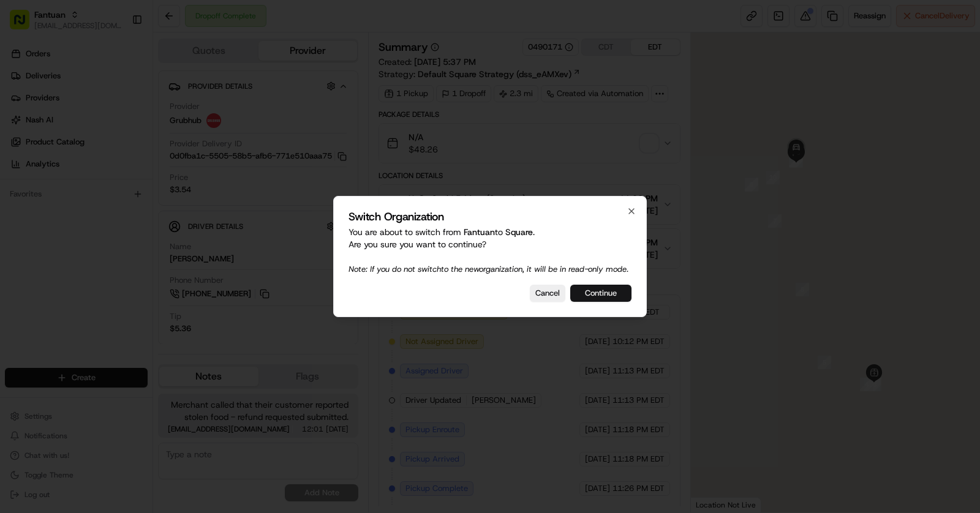 The height and width of the screenshot is (513, 980). I want to click on button: Cancel, so click(547, 293).